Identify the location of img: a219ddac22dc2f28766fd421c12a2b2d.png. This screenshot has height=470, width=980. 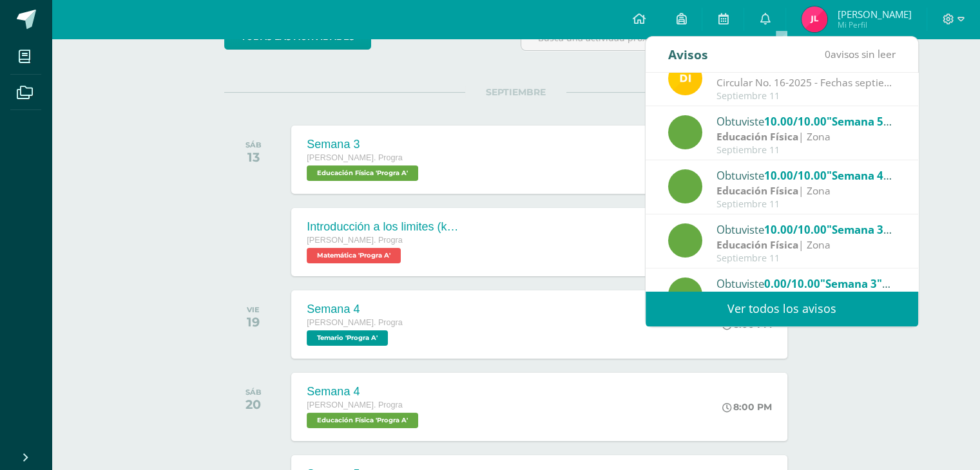
(814, 19).